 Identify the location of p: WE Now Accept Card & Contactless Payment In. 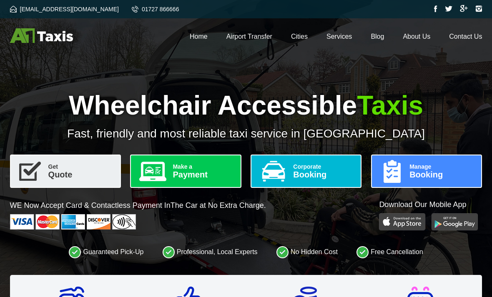
(138, 206).